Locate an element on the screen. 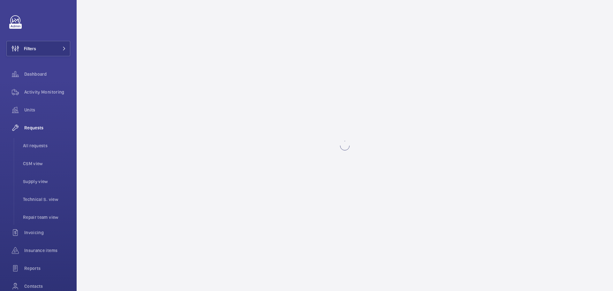 The width and height of the screenshot is (613, 291). span: All requests is located at coordinates (47, 146).